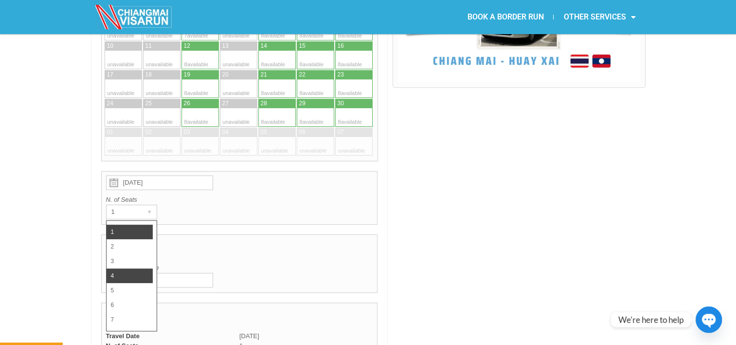 The width and height of the screenshot is (736, 345). Describe the element at coordinates (507, 17) in the screenshot. I see `nav: Menu` at that location.